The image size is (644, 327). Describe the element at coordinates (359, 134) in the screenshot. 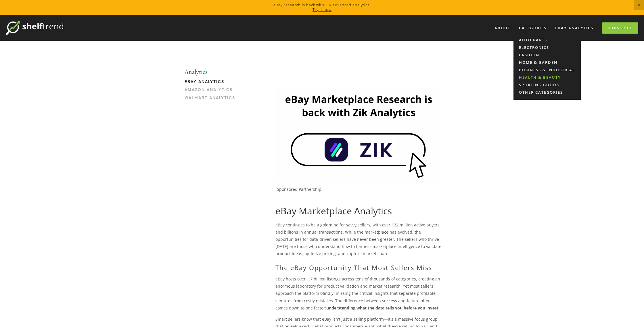

I see `a: Zik Analytics Sponsored Ad` at that location.